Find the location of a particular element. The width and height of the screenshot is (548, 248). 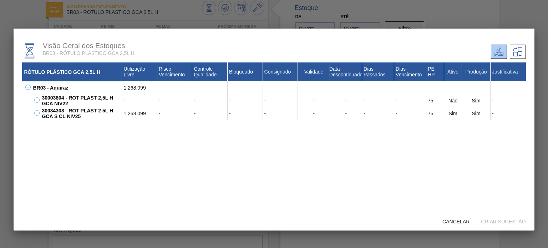

div: 30003804 - ROT PLAST 2,5L H GCA NIV22 is located at coordinates (81, 101).